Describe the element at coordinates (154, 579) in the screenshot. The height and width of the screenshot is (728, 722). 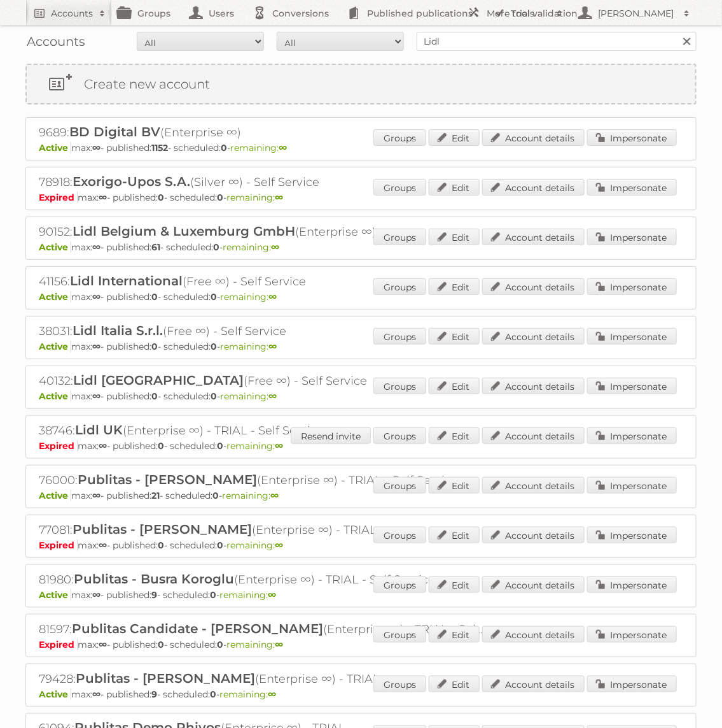
I see `span: Publitas - Busra Koroglu` at that location.